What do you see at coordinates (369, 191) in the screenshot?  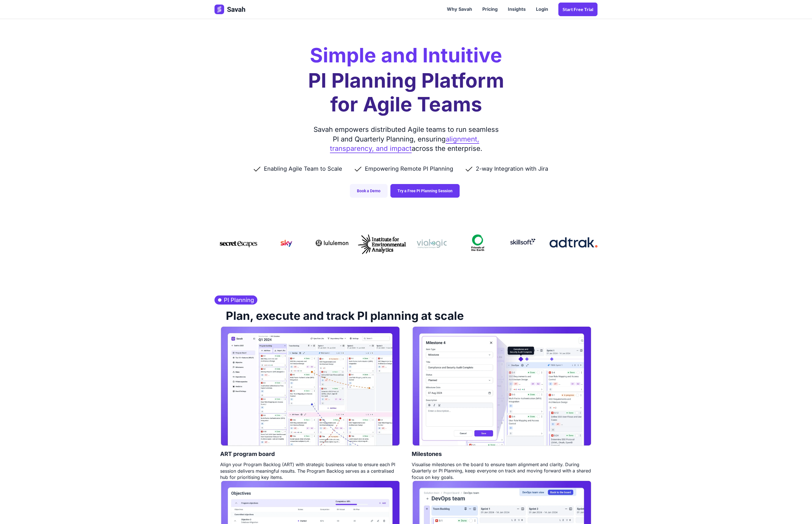 I see `a: Book a Demo` at bounding box center [369, 191].